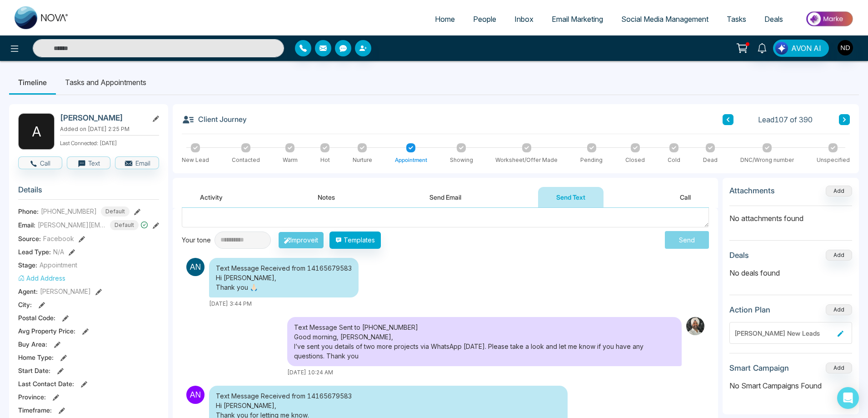  Describe the element at coordinates (27, 292) in the screenshot. I see `span: Agent:` at that location.